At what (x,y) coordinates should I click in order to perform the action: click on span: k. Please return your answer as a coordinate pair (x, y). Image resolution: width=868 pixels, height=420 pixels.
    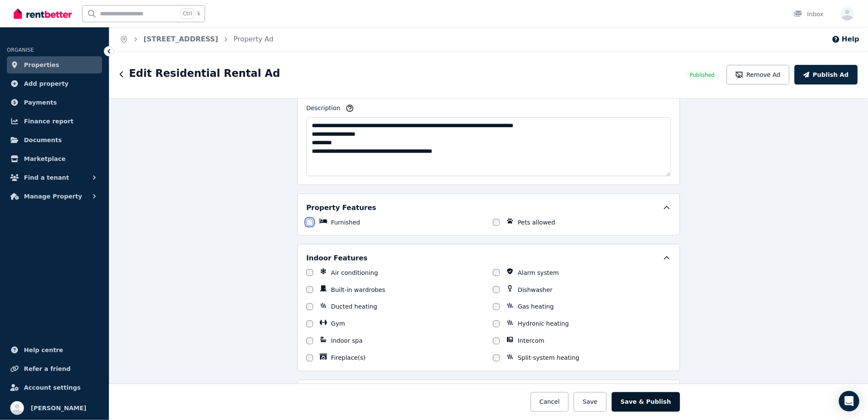
    Looking at the image, I should click on (199, 14).